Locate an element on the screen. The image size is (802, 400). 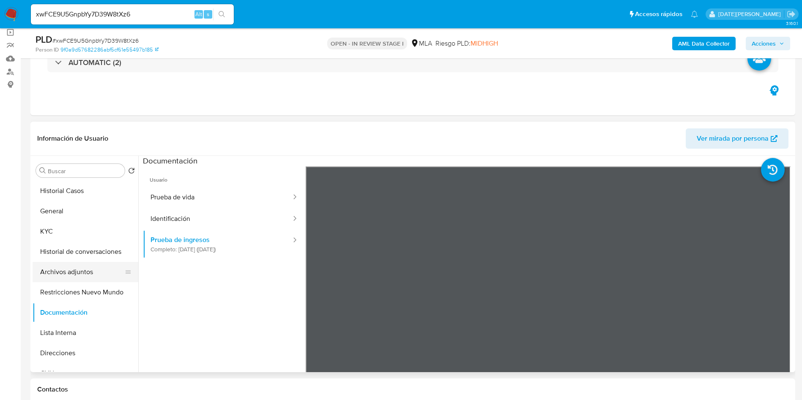
button: search-icon is located at coordinates (221, 14).